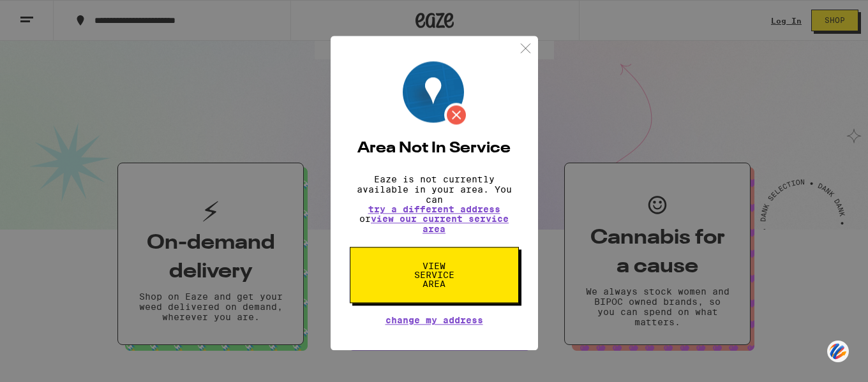 This screenshot has height=382, width=868. What do you see at coordinates (434, 208) in the screenshot?
I see `button: try a different address` at bounding box center [434, 208].